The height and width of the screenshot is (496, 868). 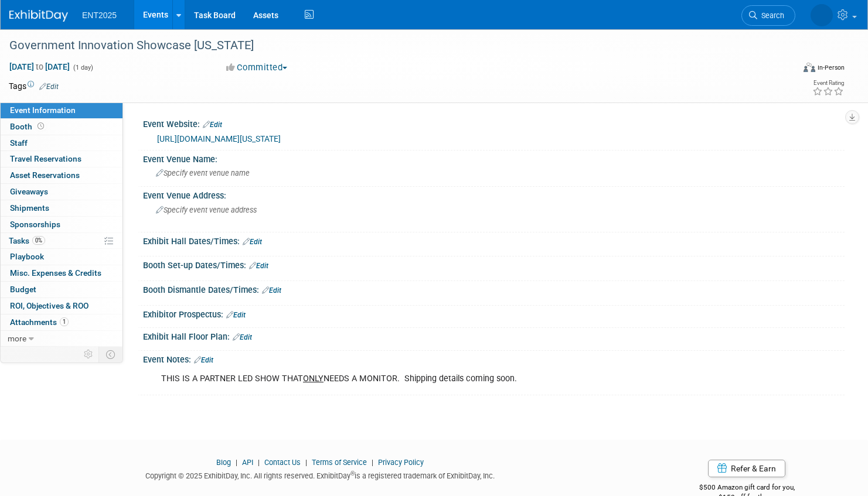 What do you see at coordinates (33, 86) in the screenshot?
I see `td: Tags` at bounding box center [33, 86].